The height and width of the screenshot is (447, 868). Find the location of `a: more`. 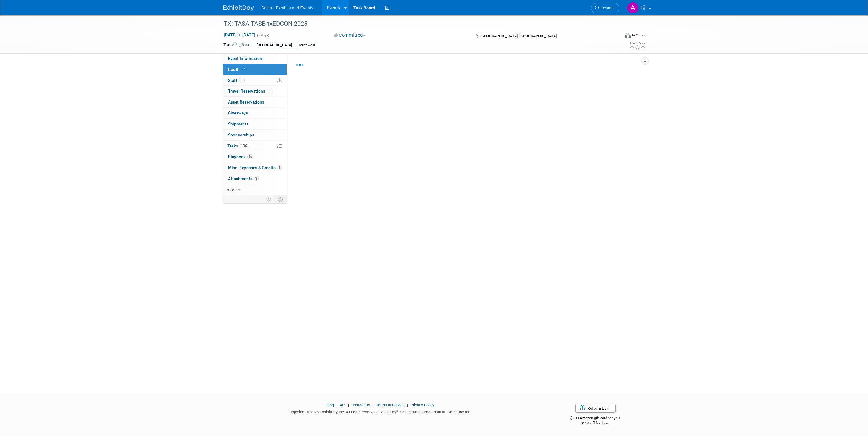

a: more is located at coordinates (255, 190).